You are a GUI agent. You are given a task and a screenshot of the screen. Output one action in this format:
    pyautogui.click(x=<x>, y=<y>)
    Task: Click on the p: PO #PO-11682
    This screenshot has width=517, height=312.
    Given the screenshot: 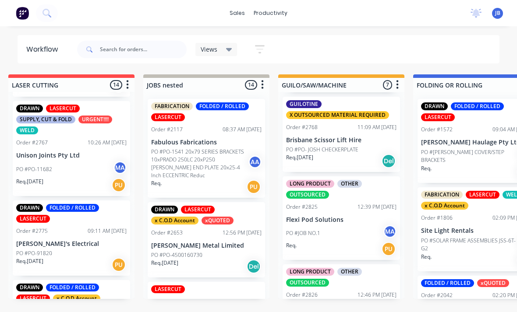 What is the action you would take?
    pyautogui.click(x=34, y=170)
    